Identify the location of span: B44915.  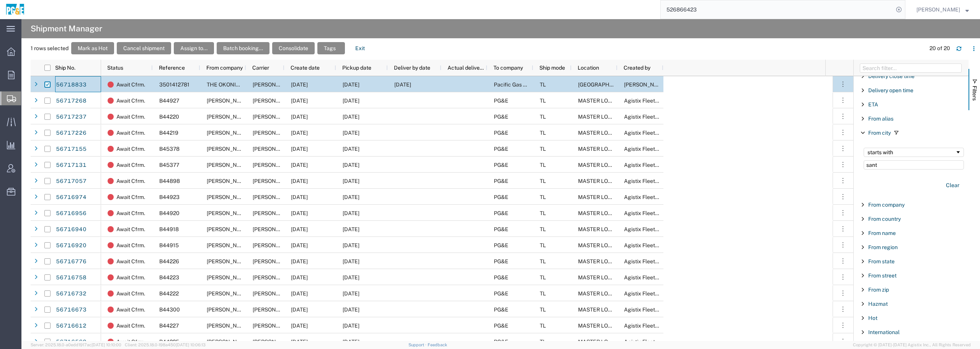
(169, 245).